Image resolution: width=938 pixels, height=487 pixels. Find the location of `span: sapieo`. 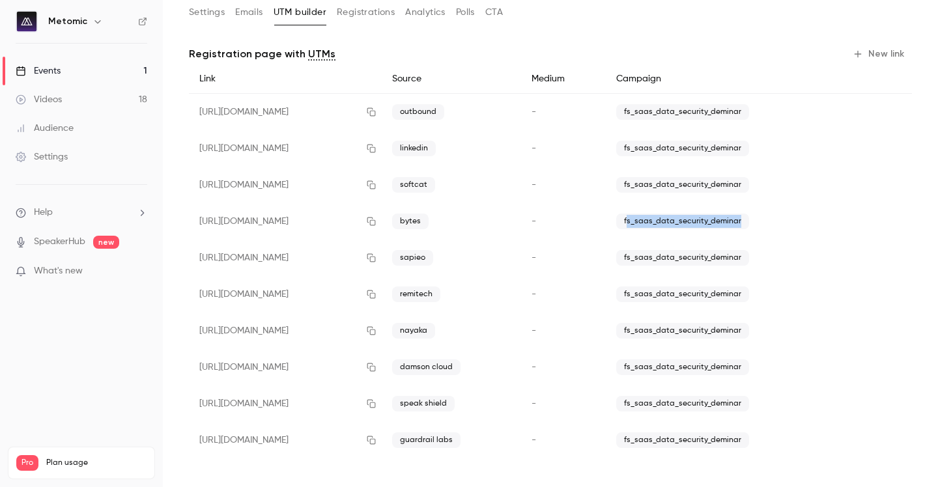

span: sapieo is located at coordinates (412, 258).